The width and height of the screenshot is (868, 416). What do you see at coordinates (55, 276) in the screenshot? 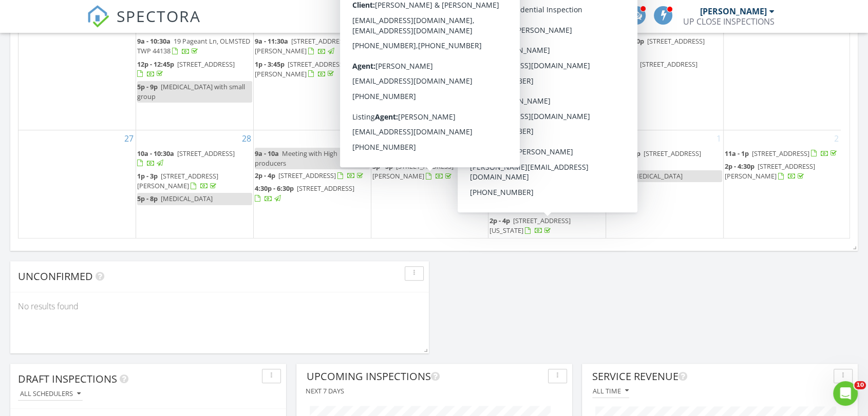
I see `span: Unconfirmed` at bounding box center [55, 276].